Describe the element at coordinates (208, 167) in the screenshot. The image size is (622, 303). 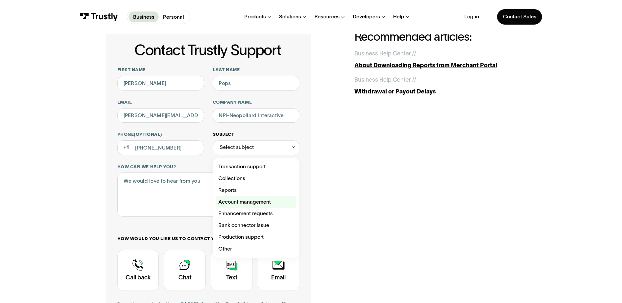
I see `label: How can we help you?` at that location.